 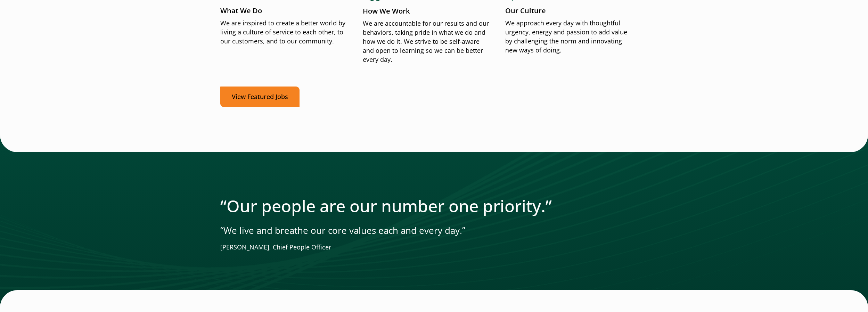 I want to click on h2: “Our people are our number one priority.”, so click(x=434, y=206).